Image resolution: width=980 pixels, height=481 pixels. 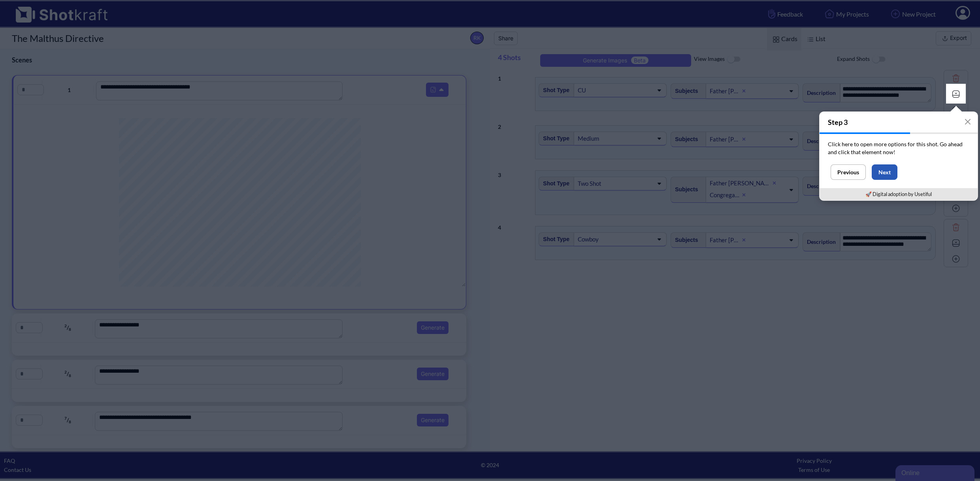 I want to click on h4: Step 3, so click(x=899, y=122).